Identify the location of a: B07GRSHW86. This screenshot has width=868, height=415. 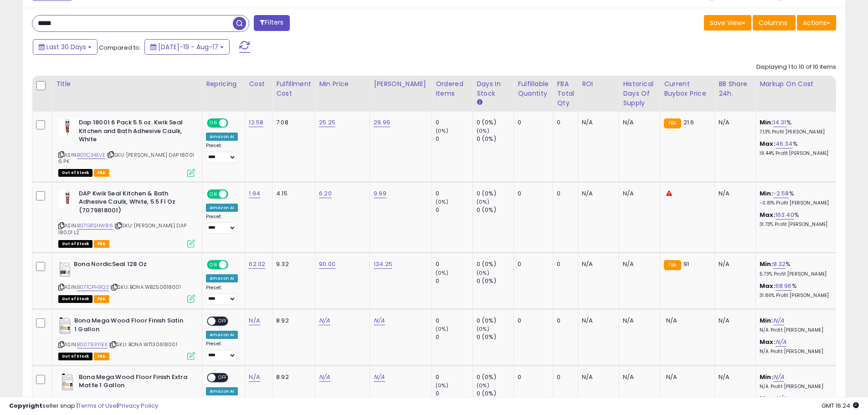
(95, 225).